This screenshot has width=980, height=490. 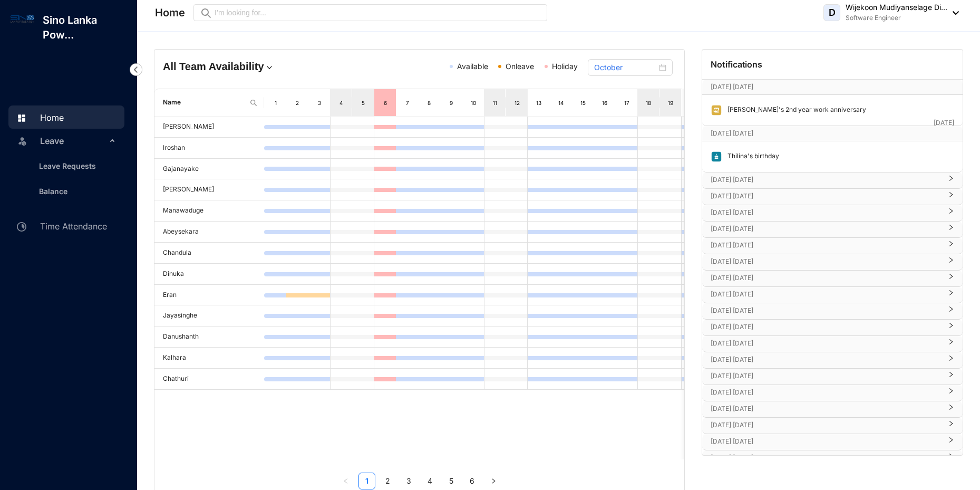 I want to click on li: 6, so click(x=472, y=481).